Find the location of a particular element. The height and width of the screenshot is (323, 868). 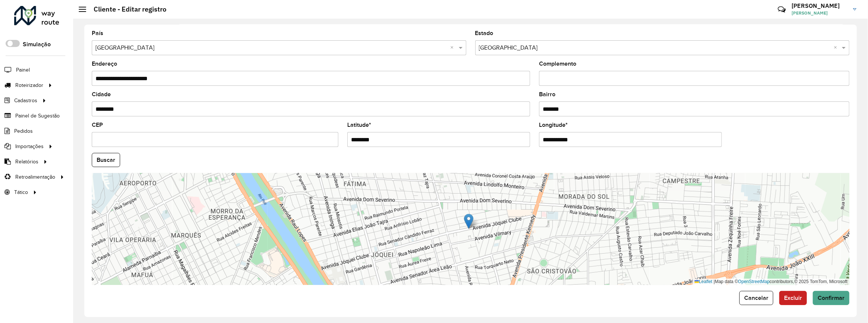

label: Bairro is located at coordinates (547, 95).